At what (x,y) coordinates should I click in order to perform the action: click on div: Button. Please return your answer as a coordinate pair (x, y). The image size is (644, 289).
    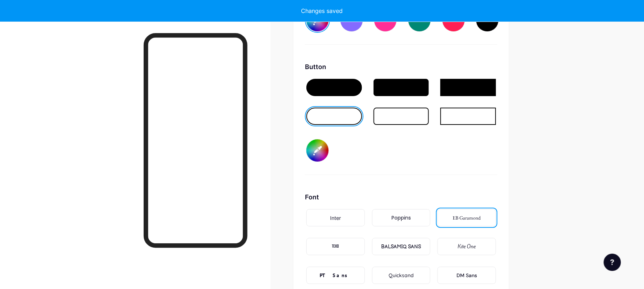
    Looking at the image, I should click on (401, 67).